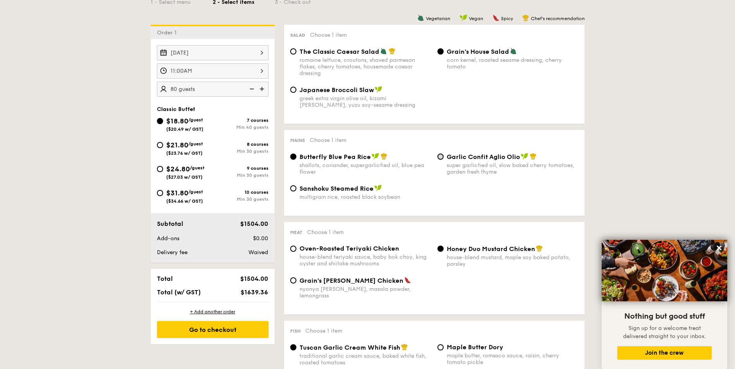 The image size is (735, 369). What do you see at coordinates (172, 252) in the screenshot?
I see `span: Delivery fee` at bounding box center [172, 252].